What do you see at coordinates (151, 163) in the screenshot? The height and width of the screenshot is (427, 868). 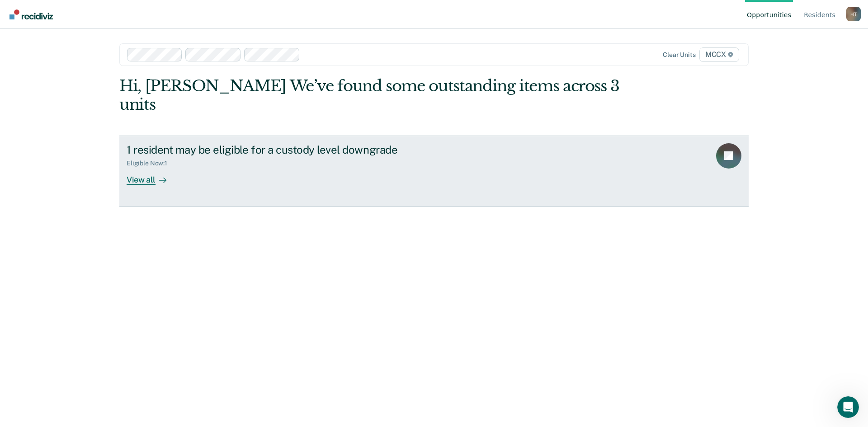 I see `div: Eligible Now : 1` at bounding box center [151, 163].